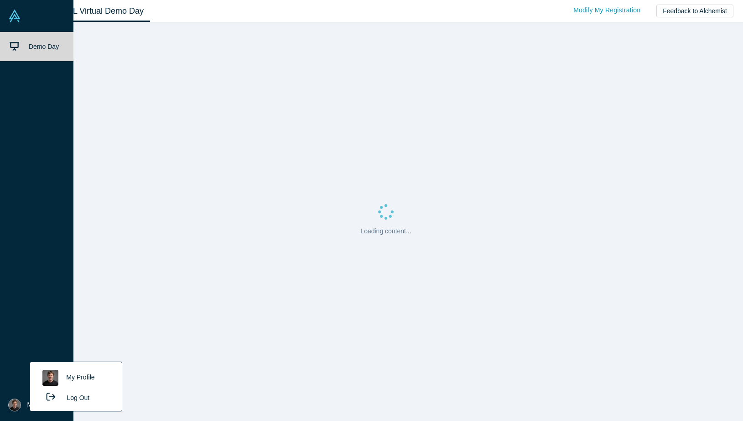  I want to click on button: Log Out, so click(65, 397).